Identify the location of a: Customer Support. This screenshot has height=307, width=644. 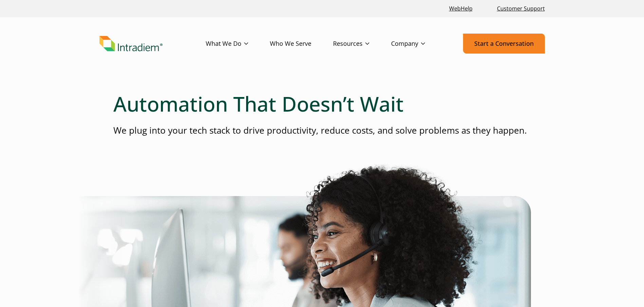
(521, 8).